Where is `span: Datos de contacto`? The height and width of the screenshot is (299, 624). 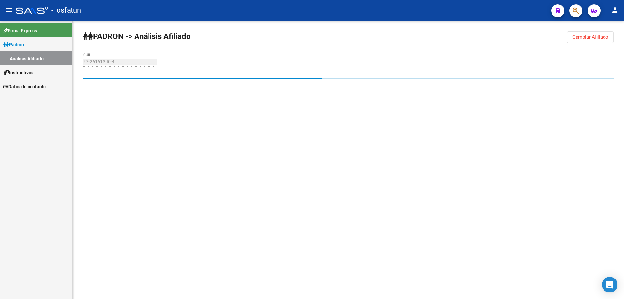 span: Datos de contacto is located at coordinates (24, 86).